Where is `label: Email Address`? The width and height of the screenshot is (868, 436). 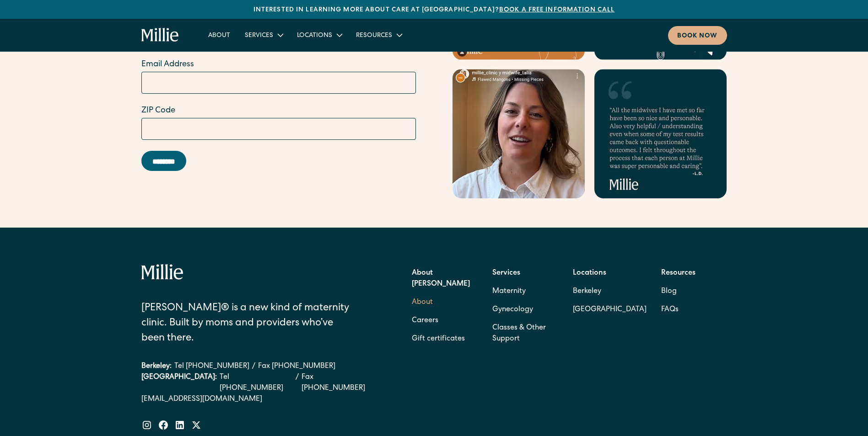 label: Email Address is located at coordinates (279, 65).